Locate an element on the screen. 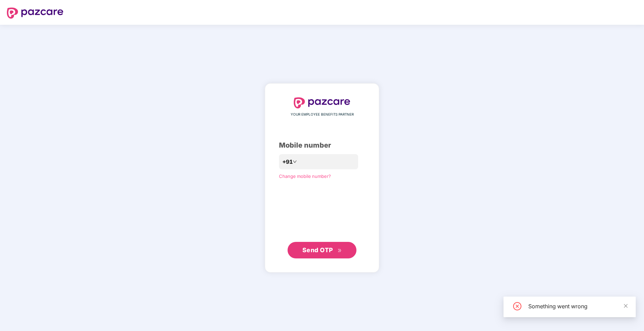 This screenshot has height=331, width=644. span: YOUR EMPLOYEE BENEFITS PARTNER is located at coordinates (322, 115).